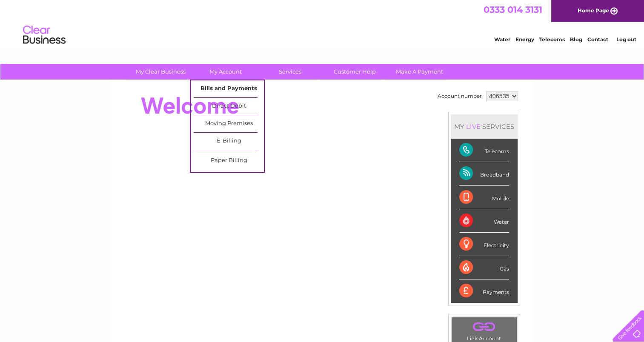 The width and height of the screenshot is (644, 342). I want to click on a: My Clear Business, so click(160, 71).